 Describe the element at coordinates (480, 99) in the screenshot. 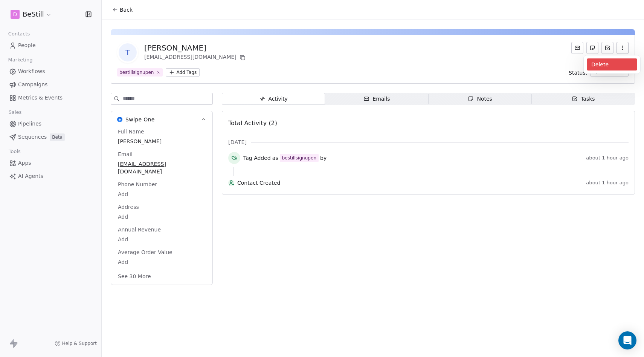

I see `div: Notes` at that location.